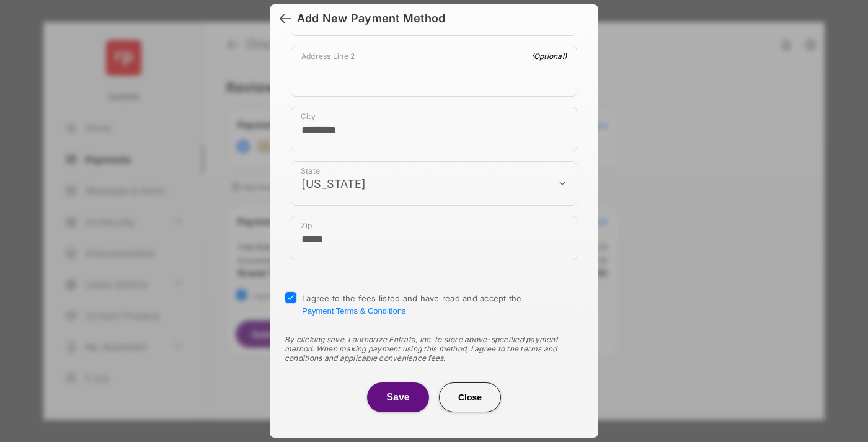 This screenshot has height=442, width=868. What do you see at coordinates (411, 304) in the screenshot?
I see `span: I agree to the fees listed and have read and accept the` at bounding box center [411, 304].